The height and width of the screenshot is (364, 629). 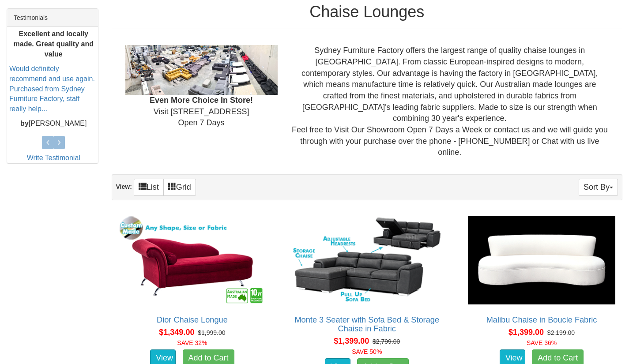 I want to click on del: $2,799.00, so click(x=386, y=342).